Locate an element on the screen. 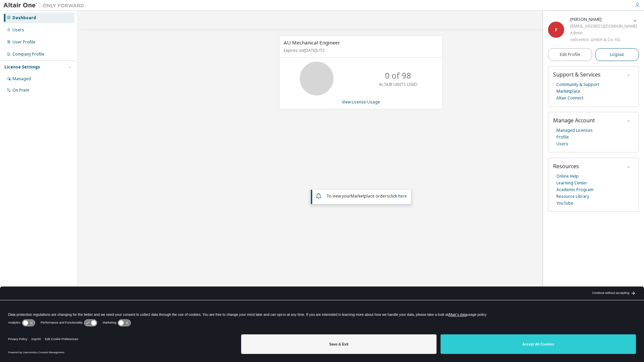  a: View License Usage is located at coordinates (360, 102).